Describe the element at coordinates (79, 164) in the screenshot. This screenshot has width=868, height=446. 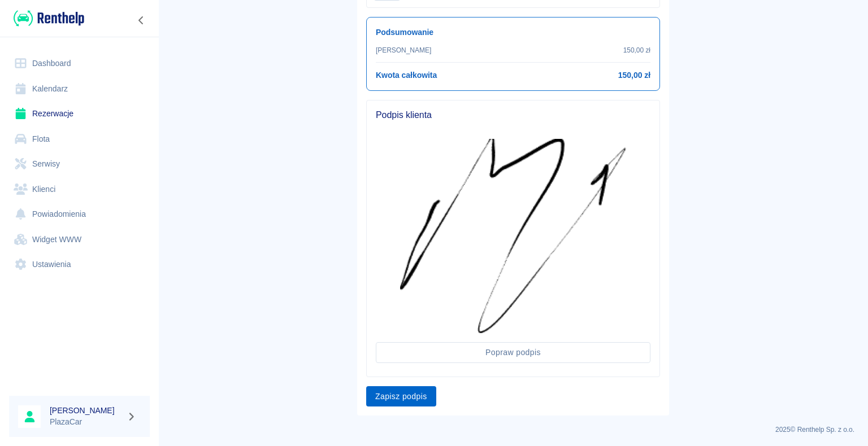
I see `a: Serwisy` at that location.